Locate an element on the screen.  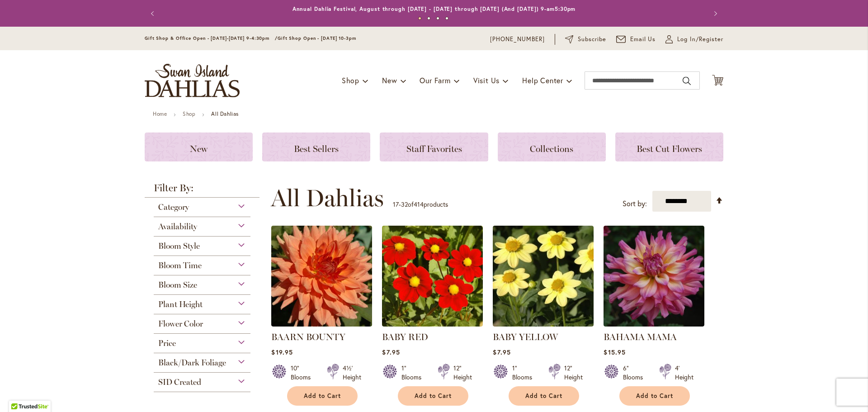
div: 10" Blooms is located at coordinates (303, 373).